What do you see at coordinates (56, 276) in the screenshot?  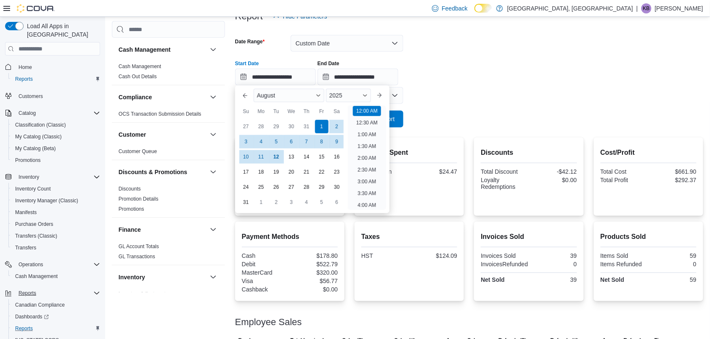 I see `span: Cash Management` at bounding box center [56, 276].